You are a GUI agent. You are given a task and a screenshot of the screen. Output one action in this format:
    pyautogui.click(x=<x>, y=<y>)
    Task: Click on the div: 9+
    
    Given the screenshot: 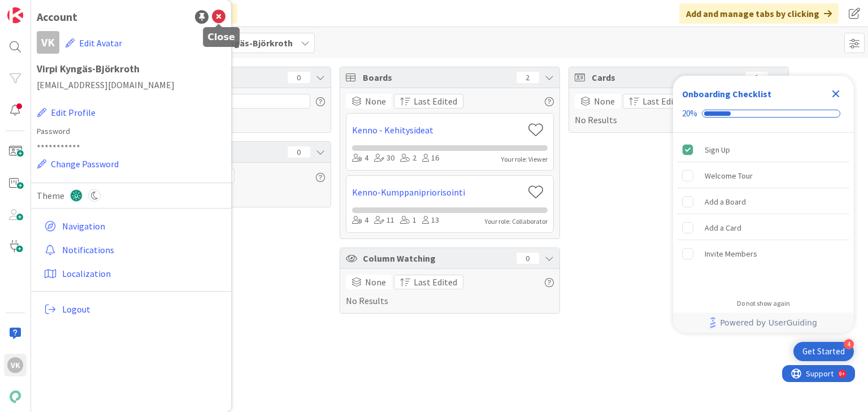 What is the action you would take?
    pyautogui.click(x=59, y=9)
    